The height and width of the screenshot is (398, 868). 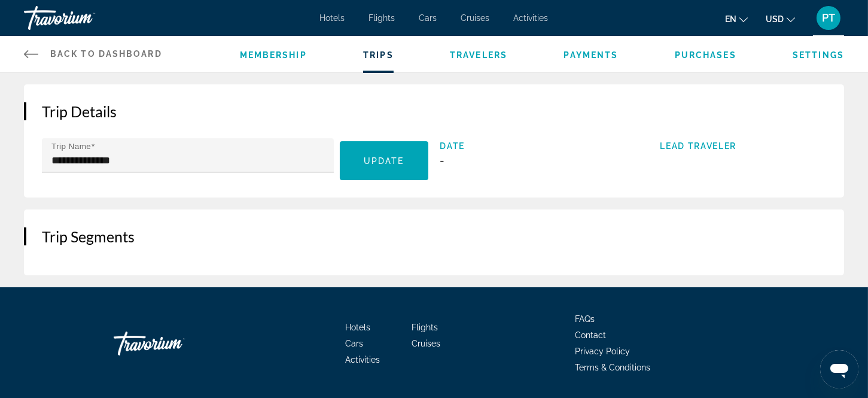 I want to click on span: Trips, so click(x=378, y=55).